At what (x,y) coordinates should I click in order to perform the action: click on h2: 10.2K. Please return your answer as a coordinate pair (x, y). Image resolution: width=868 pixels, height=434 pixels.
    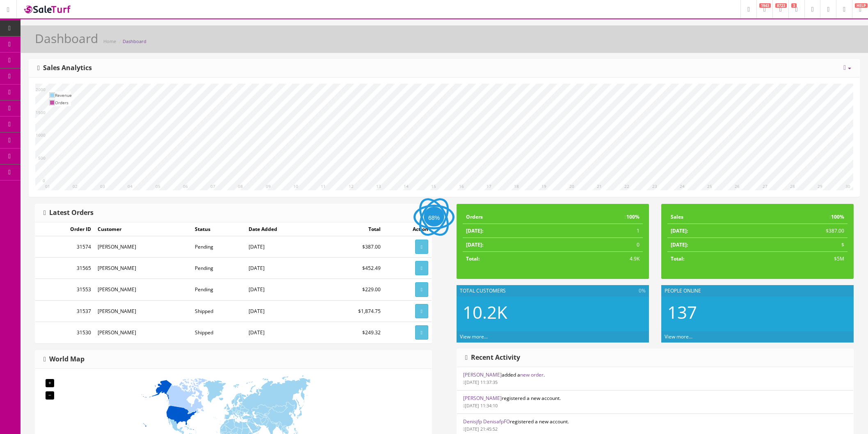
    Looking at the image, I should click on (553, 312).